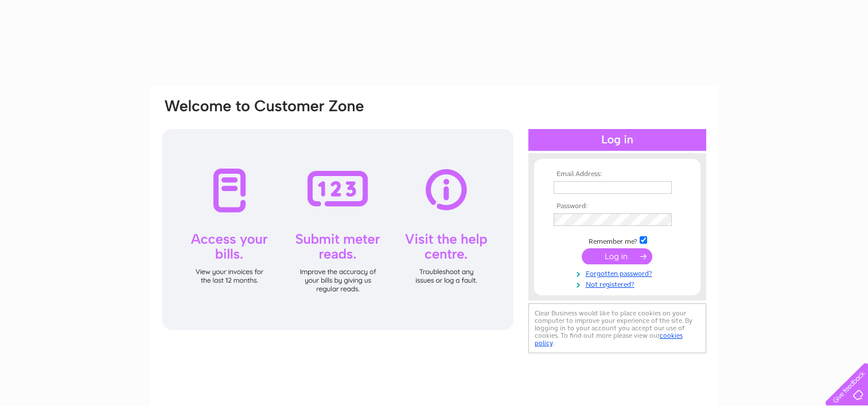 The height and width of the screenshot is (406, 868). Describe the element at coordinates (616, 256) in the screenshot. I see `input: Submit` at that location.